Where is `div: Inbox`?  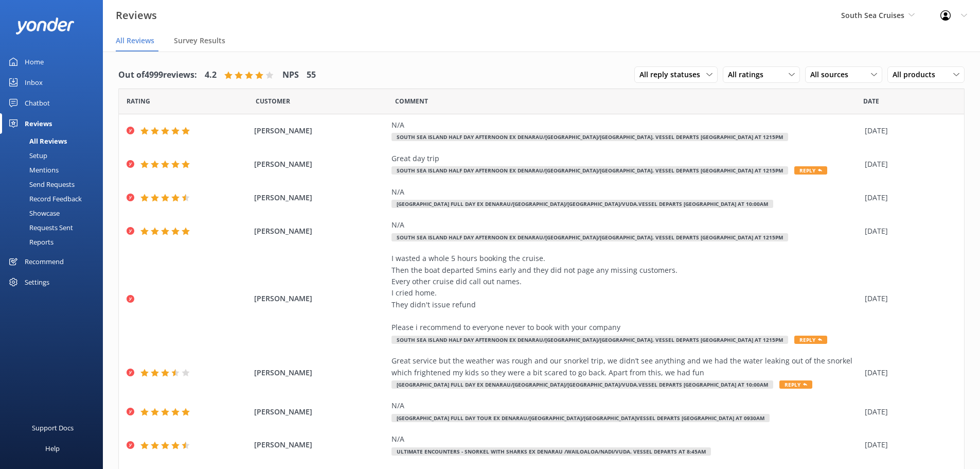 div: Inbox is located at coordinates (33, 82).